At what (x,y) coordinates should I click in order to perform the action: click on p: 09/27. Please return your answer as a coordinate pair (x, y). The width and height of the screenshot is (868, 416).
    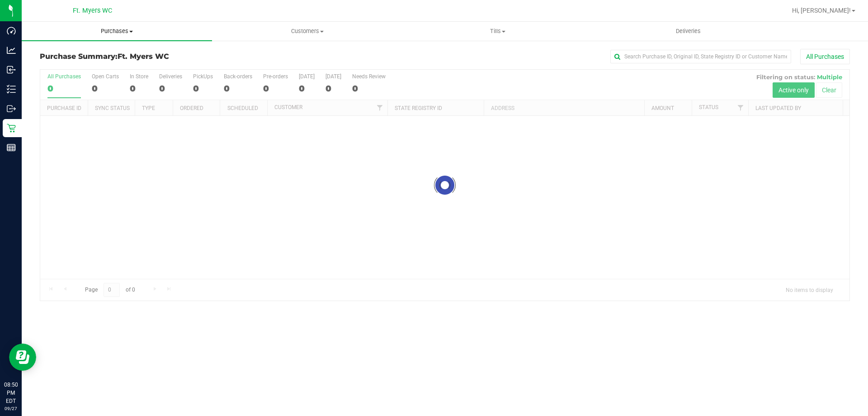
    Looking at the image, I should click on (11, 408).